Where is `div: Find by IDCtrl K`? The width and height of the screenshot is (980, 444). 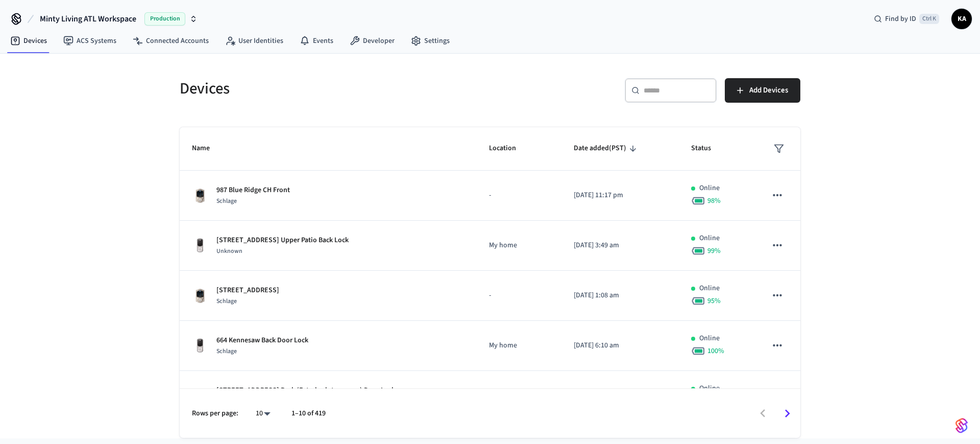
div: Find by IDCtrl K is located at coordinates (907, 19).